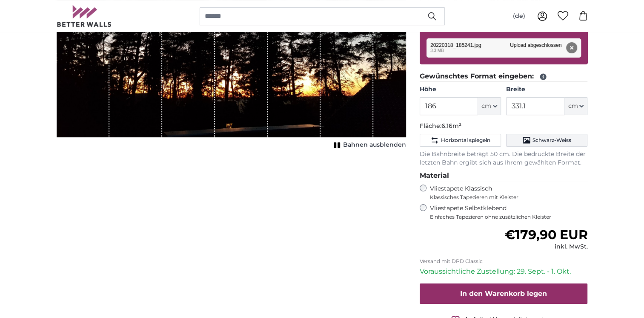 The width and height of the screenshot is (644, 318). I want to click on button: In den Warenkorb legen, so click(503, 294).